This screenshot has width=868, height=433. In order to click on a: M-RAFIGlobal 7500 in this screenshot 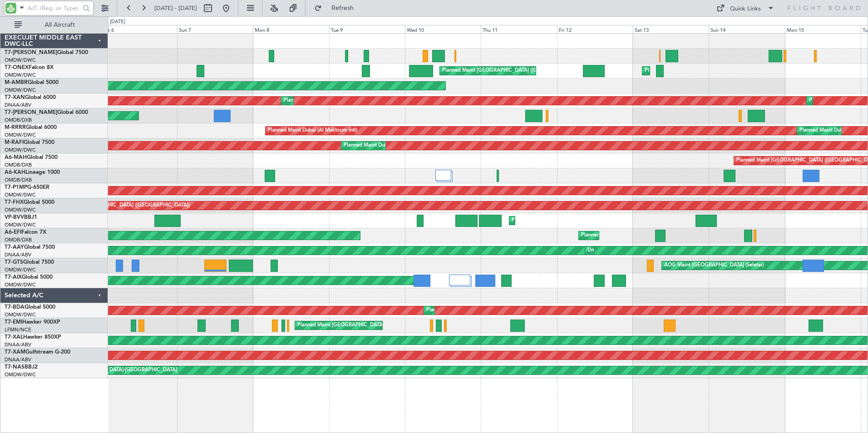, I will do `click(29, 143)`.